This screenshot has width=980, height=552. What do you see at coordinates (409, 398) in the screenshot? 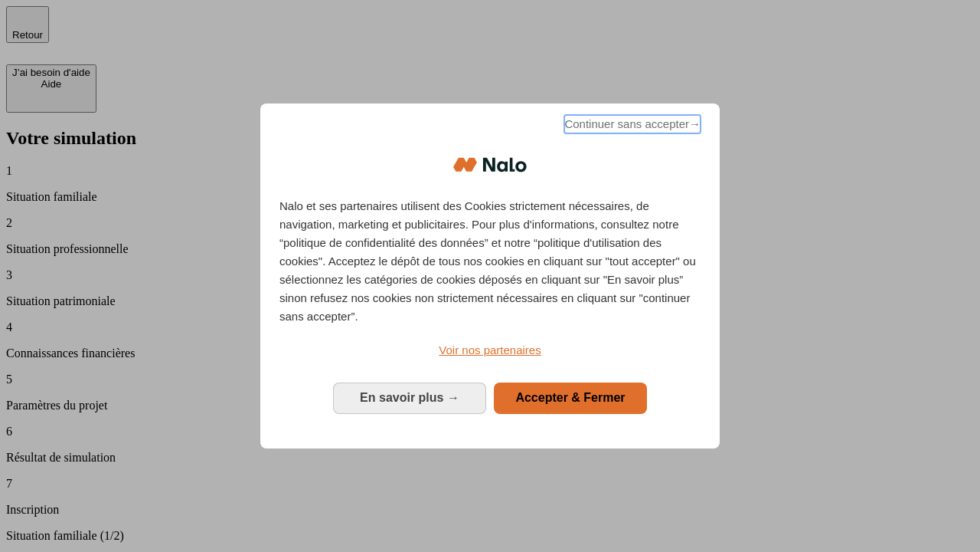
I see `button: En savoir plus: Configurer vos consentements` at bounding box center [409, 398].